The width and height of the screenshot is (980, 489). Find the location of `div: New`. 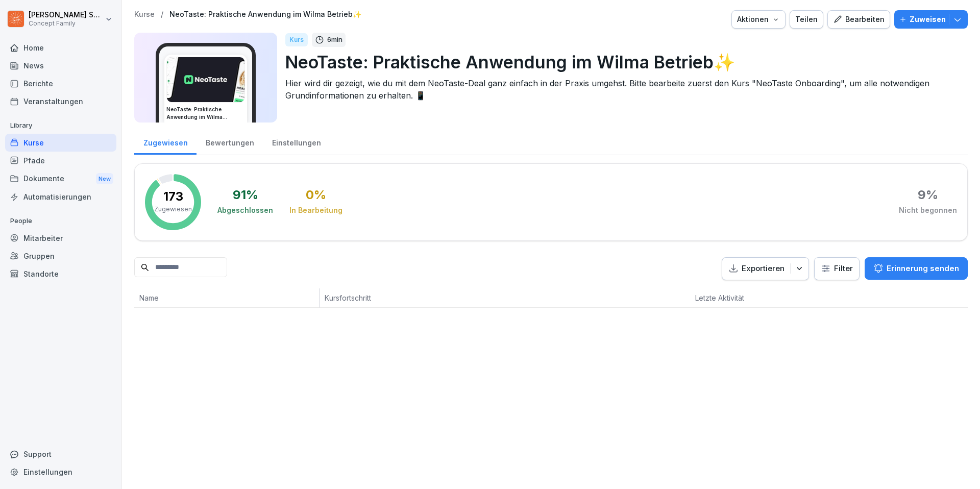

div: New is located at coordinates (104, 178).